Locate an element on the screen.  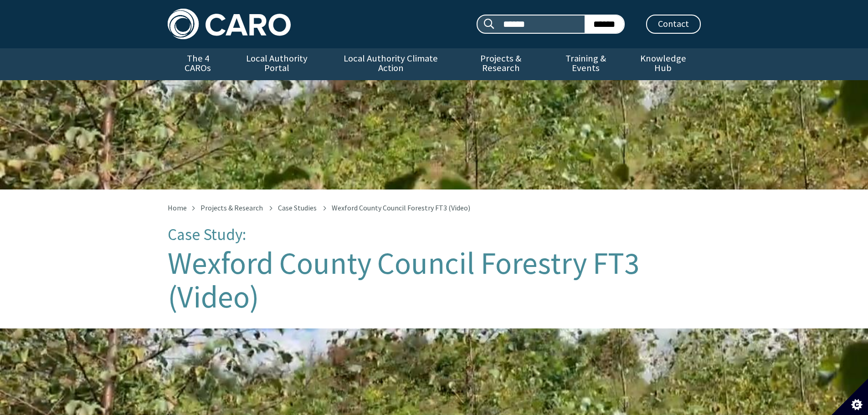
a: The 4 CAROs is located at coordinates (198, 64).